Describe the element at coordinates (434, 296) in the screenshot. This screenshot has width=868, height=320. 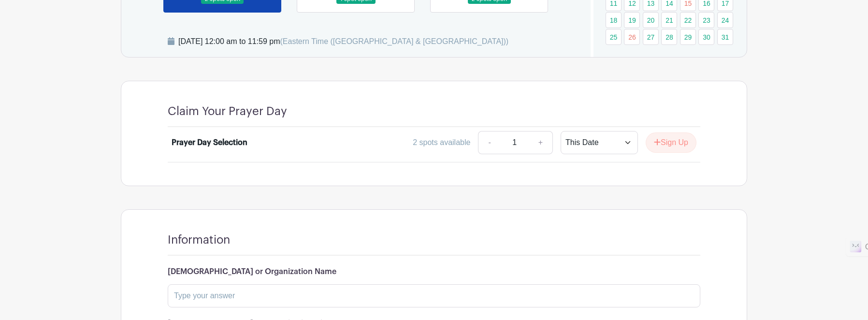
I see `input: Type your answer` at that location.